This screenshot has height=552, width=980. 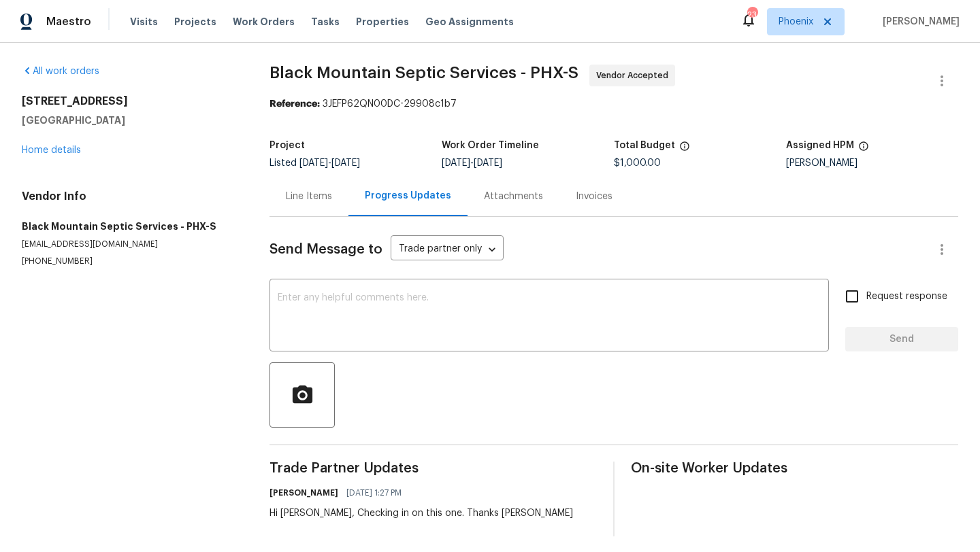 I want to click on a: All work orders, so click(x=61, y=71).